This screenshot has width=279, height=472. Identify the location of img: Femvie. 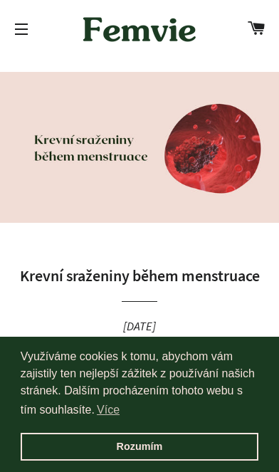
(140, 29).